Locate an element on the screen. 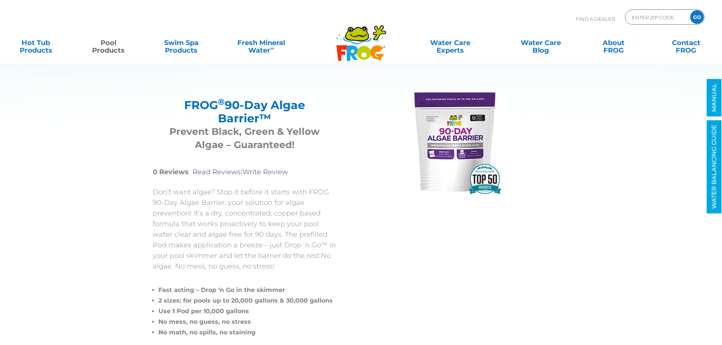 The height and width of the screenshot is (345, 722). li: Fast acting – Drop ‘n Go in the skimmer is located at coordinates (247, 290).